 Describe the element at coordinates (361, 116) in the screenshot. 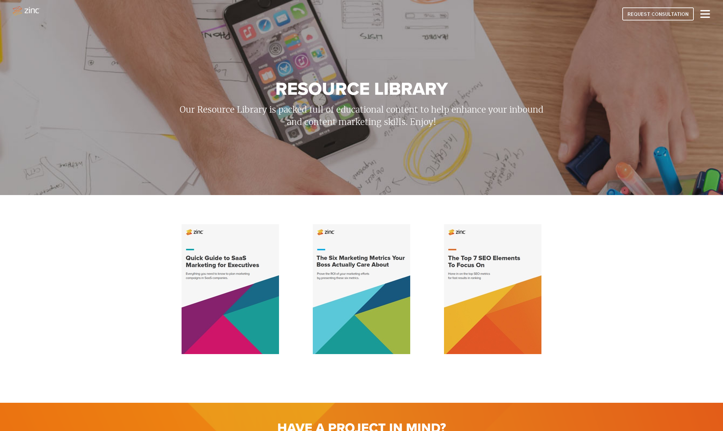

I see `p: Our Resource Library is packed full of educational content to help enhance your inbound and conte...` at that location.